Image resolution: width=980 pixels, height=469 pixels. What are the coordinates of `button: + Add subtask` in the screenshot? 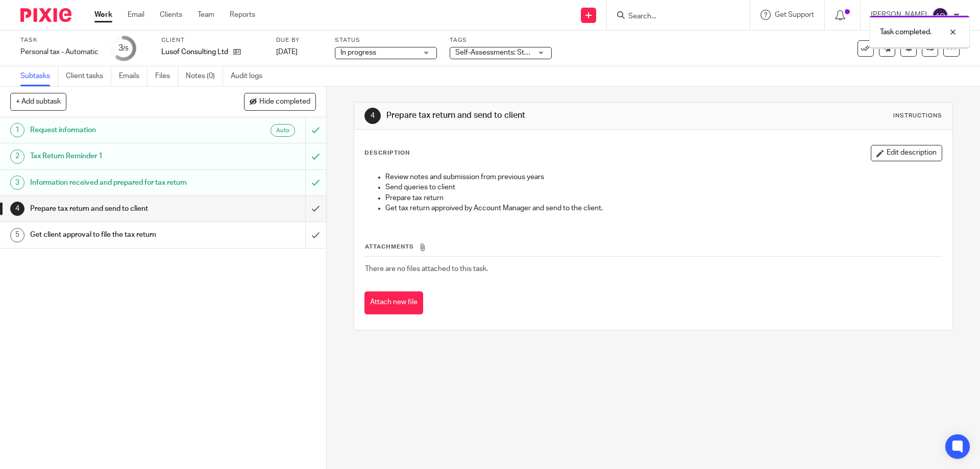 It's located at (38, 101).